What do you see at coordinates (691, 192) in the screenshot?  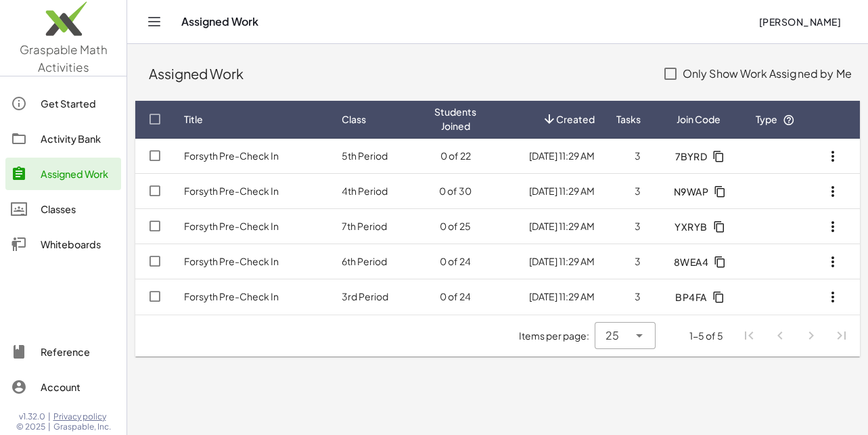 I see `span: N9WAP` at bounding box center [691, 192].